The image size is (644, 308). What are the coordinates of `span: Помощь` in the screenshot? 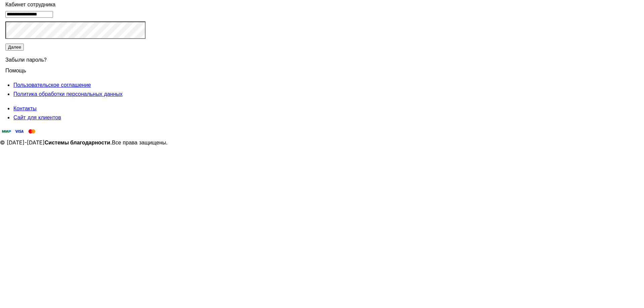 It's located at (16, 68).